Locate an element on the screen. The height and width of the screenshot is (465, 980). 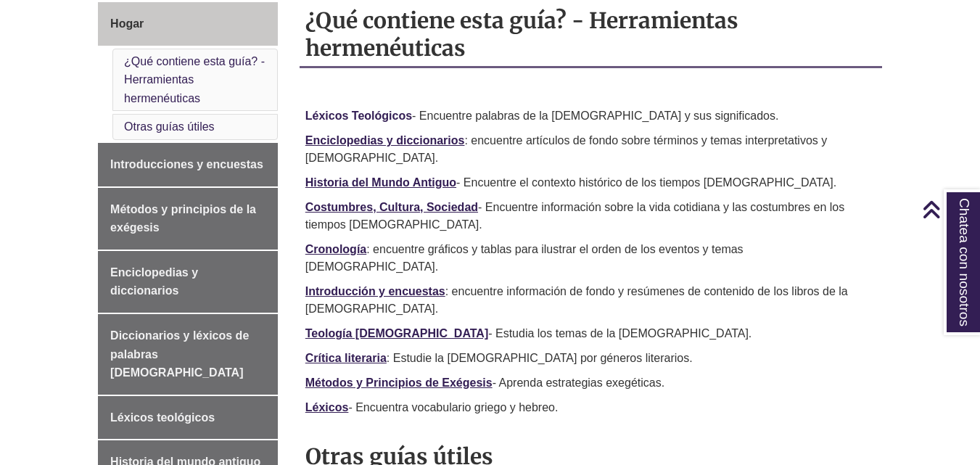
a: Hogar is located at coordinates (188, 24).